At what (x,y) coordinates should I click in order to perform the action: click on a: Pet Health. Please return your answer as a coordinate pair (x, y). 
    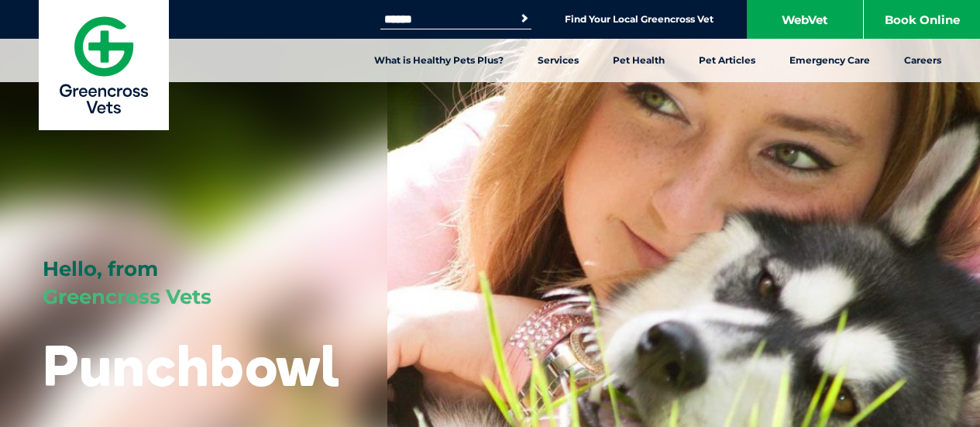
    Looking at the image, I should click on (638, 61).